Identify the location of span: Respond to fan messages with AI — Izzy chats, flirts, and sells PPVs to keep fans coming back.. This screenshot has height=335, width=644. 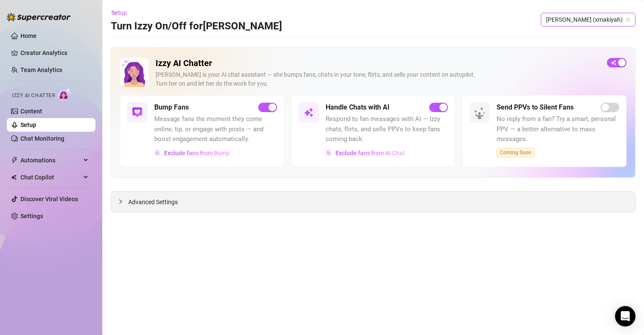
(387, 129).